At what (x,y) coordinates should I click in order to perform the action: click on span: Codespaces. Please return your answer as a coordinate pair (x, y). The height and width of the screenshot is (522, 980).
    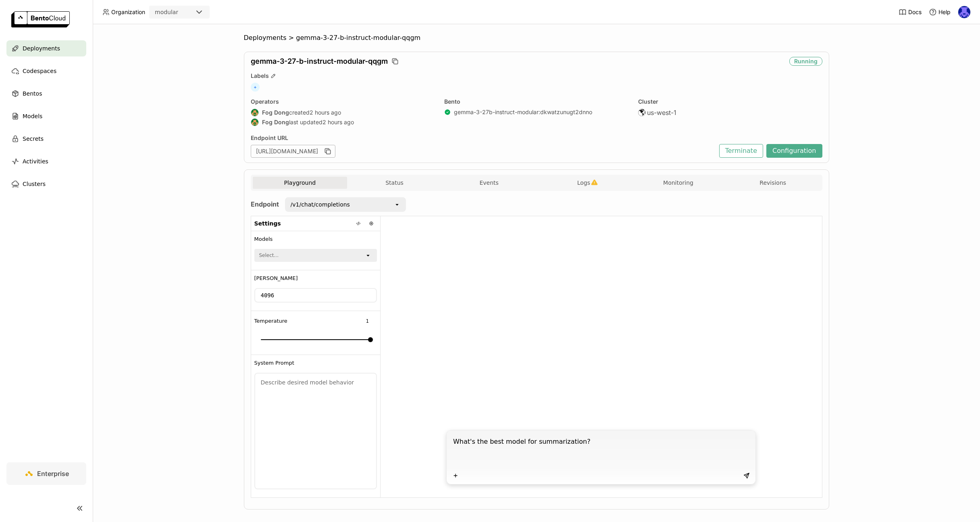
    Looking at the image, I should click on (39, 71).